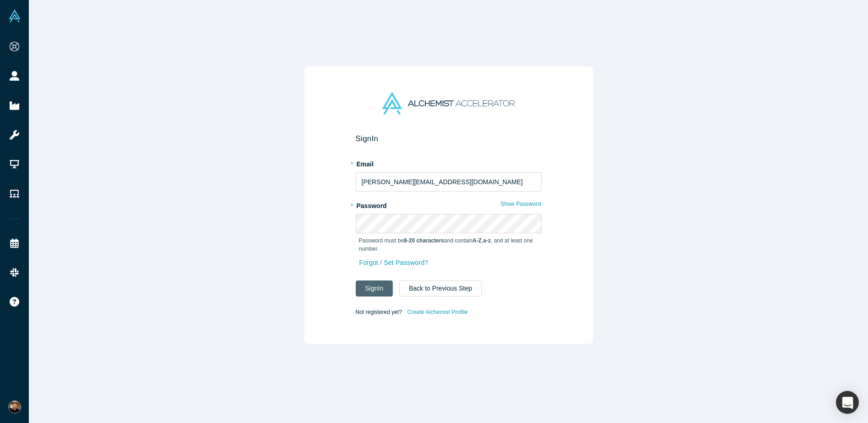 The width and height of the screenshot is (868, 423). I want to click on img: Alchemist Vault Logo, so click(15, 16).